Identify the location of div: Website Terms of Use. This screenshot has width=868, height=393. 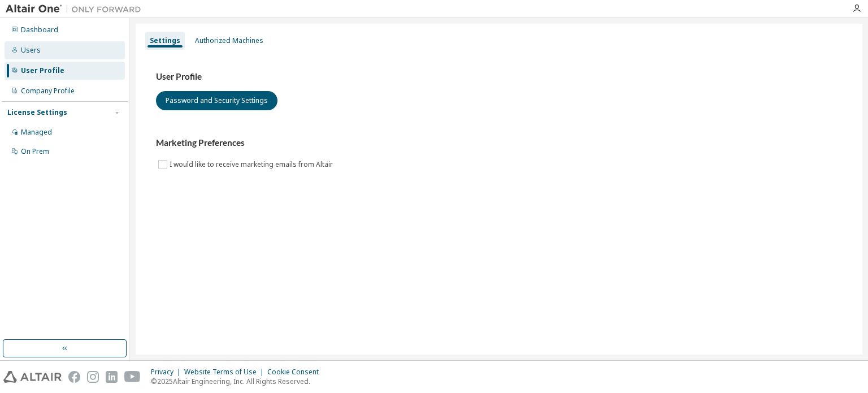
(225, 372).